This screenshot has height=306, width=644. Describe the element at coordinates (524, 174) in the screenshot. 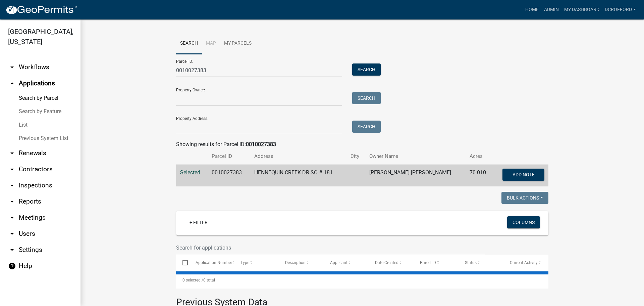

I see `span: Add Note` at that location.